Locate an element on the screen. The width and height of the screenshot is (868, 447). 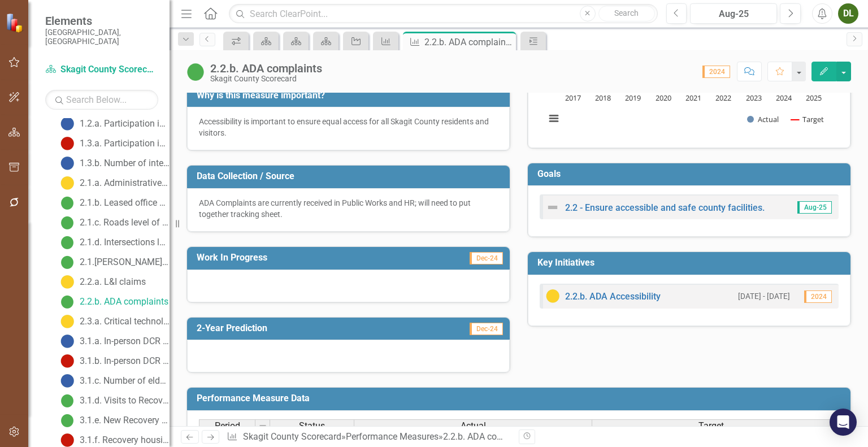
text: 2022 is located at coordinates (723, 98).